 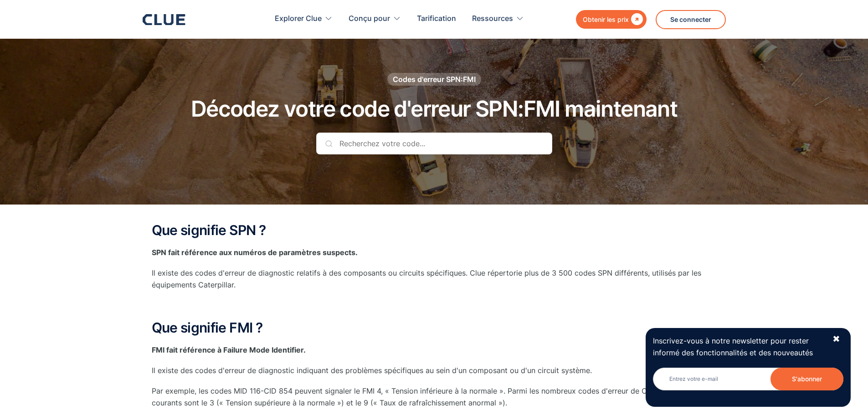 What do you see at coordinates (209, 230) in the screenshot?
I see `font: Que signifie SPN ?` at bounding box center [209, 230].